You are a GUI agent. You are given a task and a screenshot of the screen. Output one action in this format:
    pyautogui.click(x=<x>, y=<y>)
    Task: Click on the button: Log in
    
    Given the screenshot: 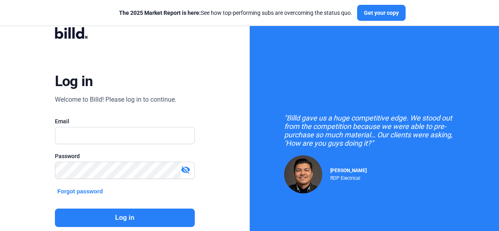 What is the action you would take?
    pyautogui.click(x=125, y=218)
    